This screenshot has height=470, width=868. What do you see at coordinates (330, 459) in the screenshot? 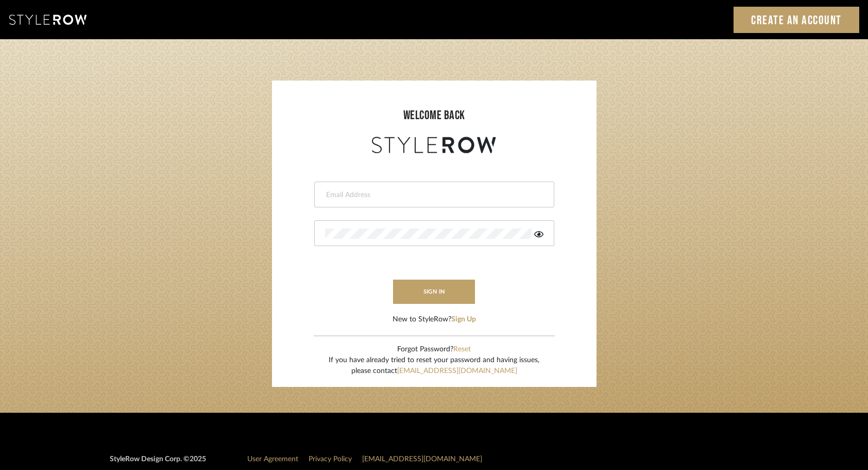
I see `a: Privacy Policy` at bounding box center [330, 459].